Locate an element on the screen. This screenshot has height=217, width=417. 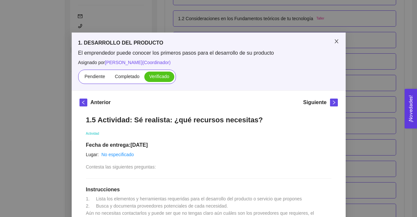
button: left is located at coordinates (83, 103).